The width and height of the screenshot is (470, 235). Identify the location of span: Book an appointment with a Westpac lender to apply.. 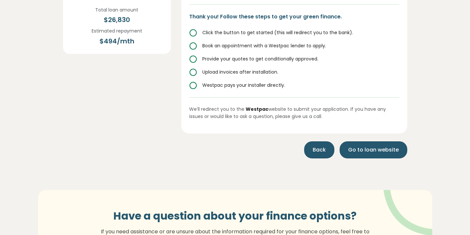
(264, 46).